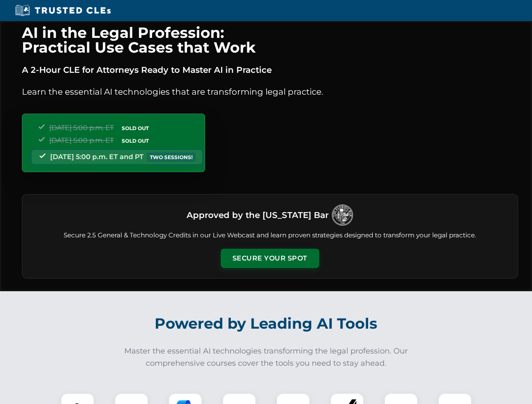 The height and width of the screenshot is (404, 532). Describe the element at coordinates (342, 215) in the screenshot. I see `img: Logo` at that location.